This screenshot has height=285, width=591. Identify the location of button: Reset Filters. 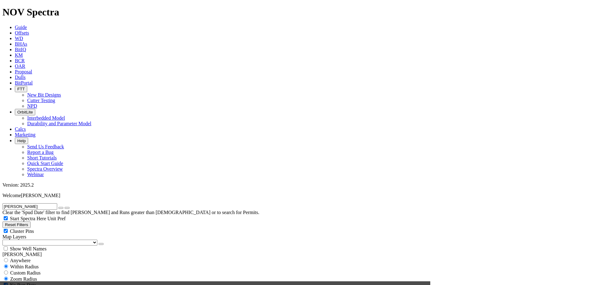
(16, 225).